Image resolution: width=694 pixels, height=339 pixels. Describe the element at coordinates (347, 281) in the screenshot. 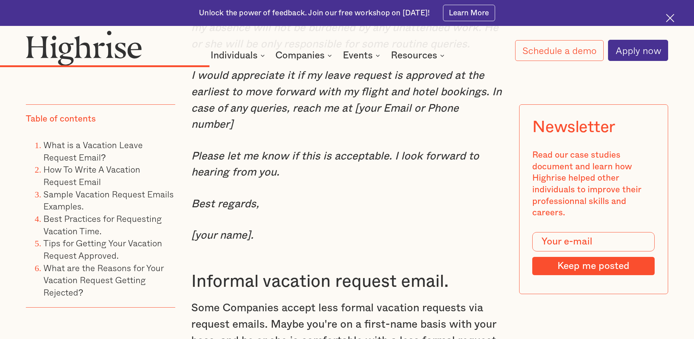

I see `h3: Informal vacation request email.` at that location.